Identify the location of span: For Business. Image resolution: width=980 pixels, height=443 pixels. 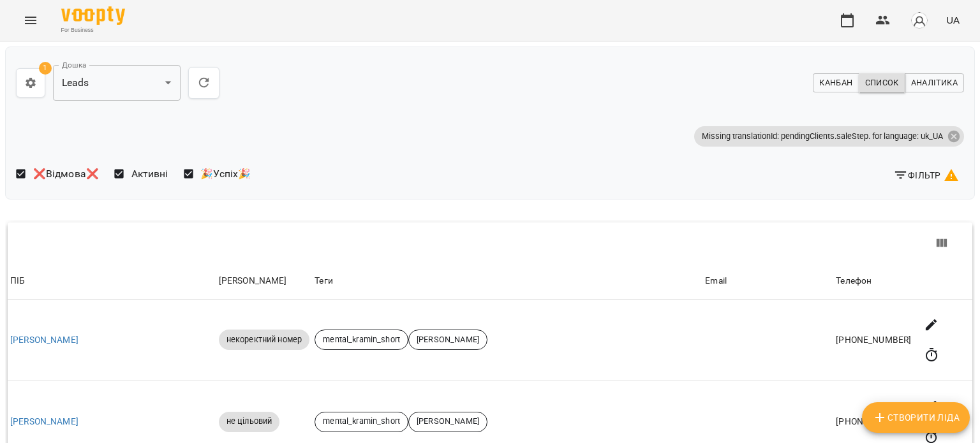
(93, 30).